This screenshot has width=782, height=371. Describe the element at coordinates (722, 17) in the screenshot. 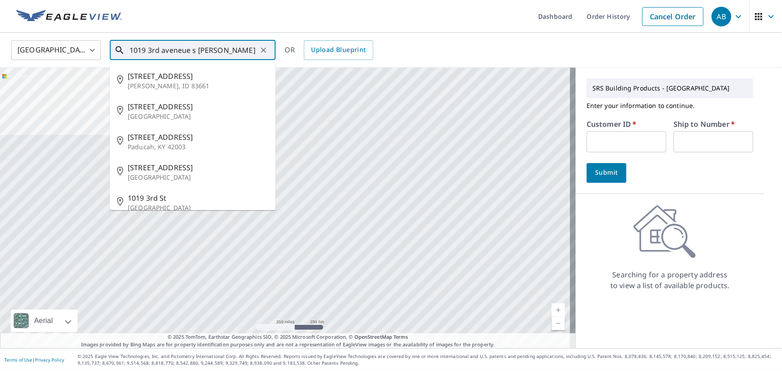

I see `div: AB` at that location.